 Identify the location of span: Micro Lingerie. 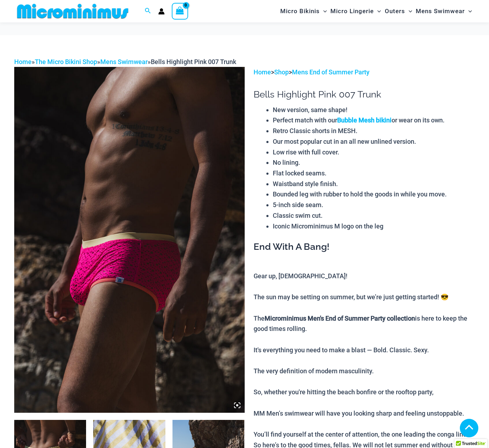
(352, 11).